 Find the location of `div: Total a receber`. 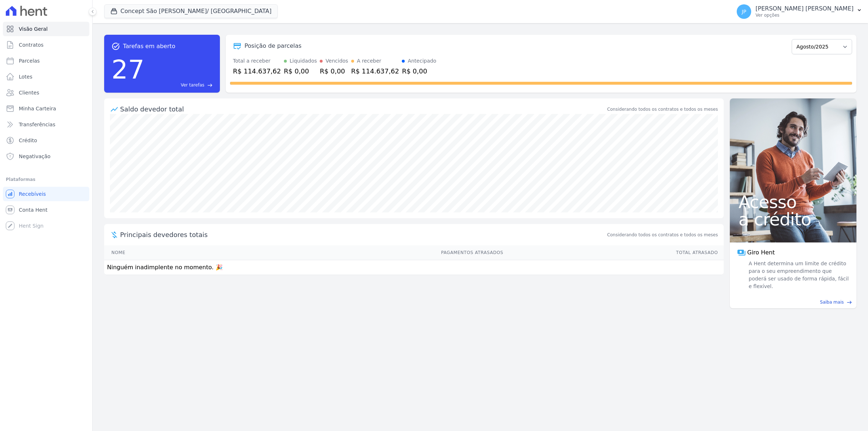

div: Total a receber is located at coordinates (257, 61).